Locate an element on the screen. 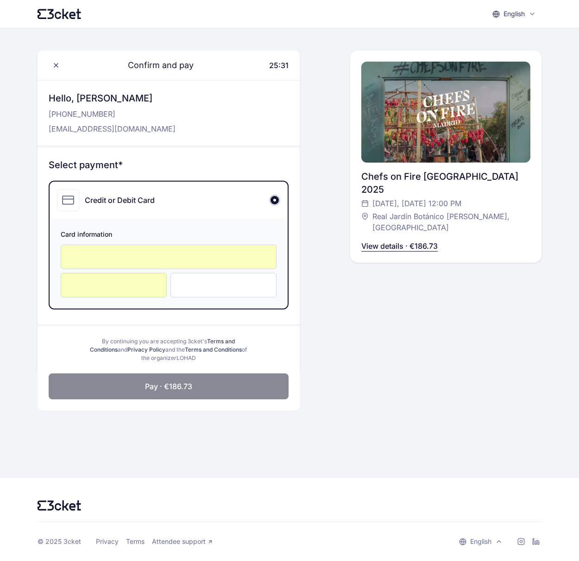 This screenshot has height=561, width=579. a: Privacy is located at coordinates (107, 542).